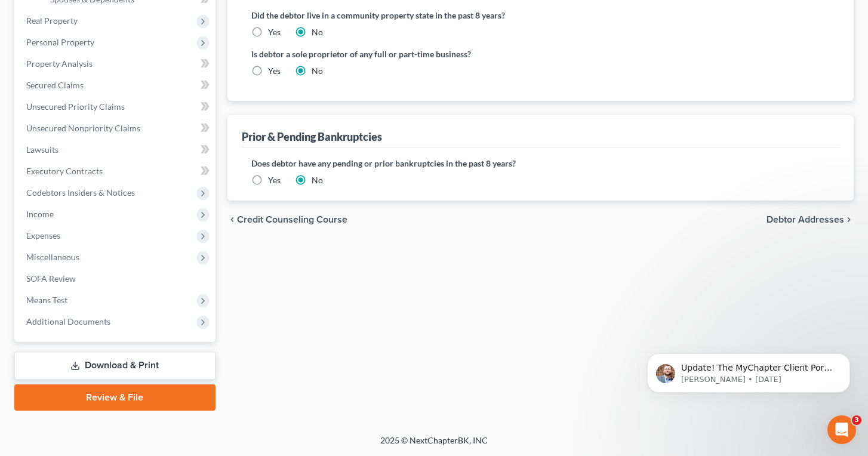 The height and width of the screenshot is (456, 868). I want to click on a: Review & File, so click(114, 397).